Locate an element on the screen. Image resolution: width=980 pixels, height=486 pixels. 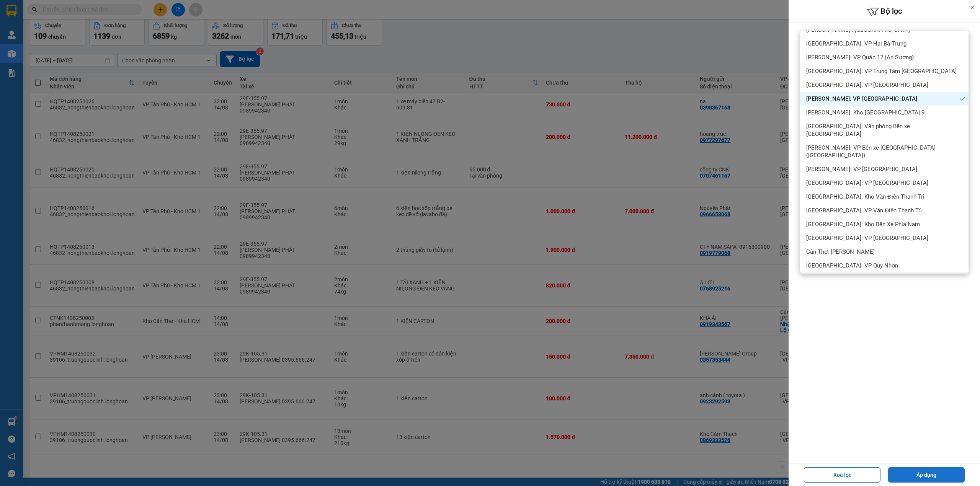
span: Mã đơn: HQTP1408250021 is located at coordinates (60, 46).